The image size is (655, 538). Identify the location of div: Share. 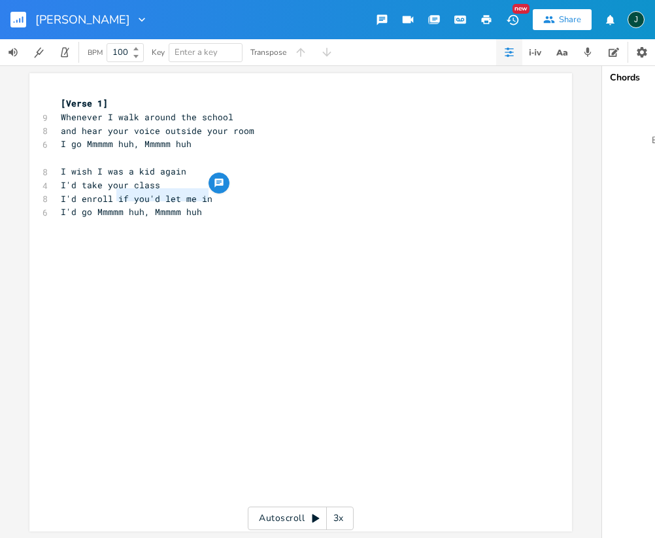
(570, 20).